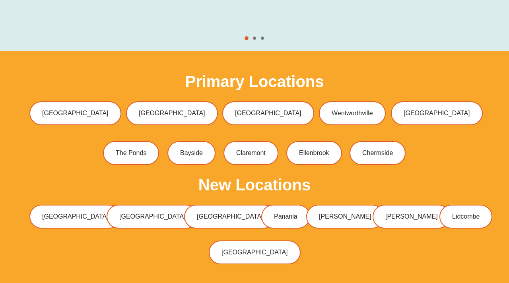 The width and height of the screenshot is (509, 283). I want to click on a: Bayside, so click(191, 153).